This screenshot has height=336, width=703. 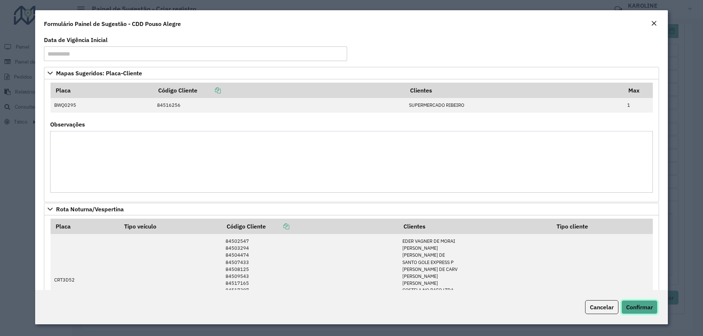 I want to click on label: Observações, so click(x=67, y=124).